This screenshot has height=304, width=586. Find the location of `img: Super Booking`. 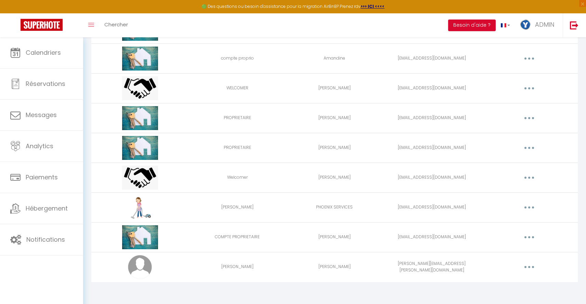

img: Super Booking is located at coordinates (41, 25).